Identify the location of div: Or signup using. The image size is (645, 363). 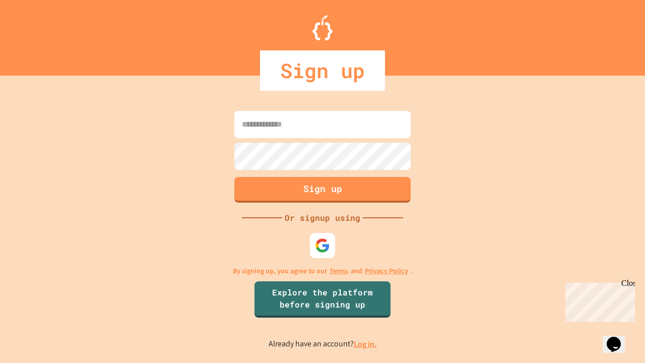
(322, 218).